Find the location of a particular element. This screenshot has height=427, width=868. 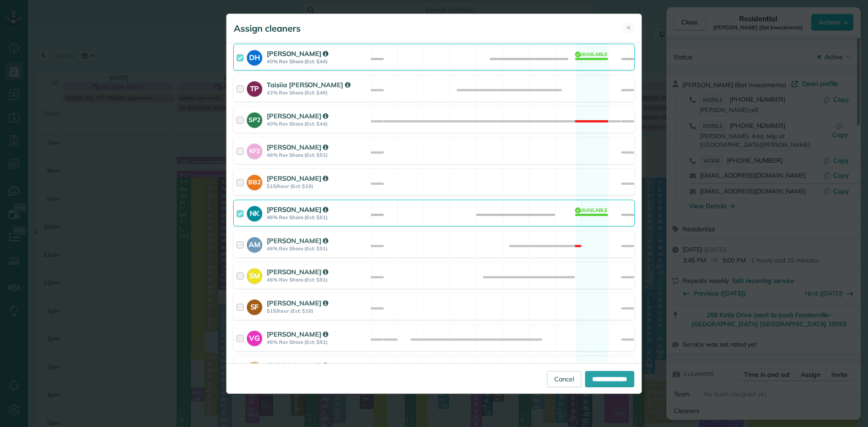

strong: SF is located at coordinates (254, 306).